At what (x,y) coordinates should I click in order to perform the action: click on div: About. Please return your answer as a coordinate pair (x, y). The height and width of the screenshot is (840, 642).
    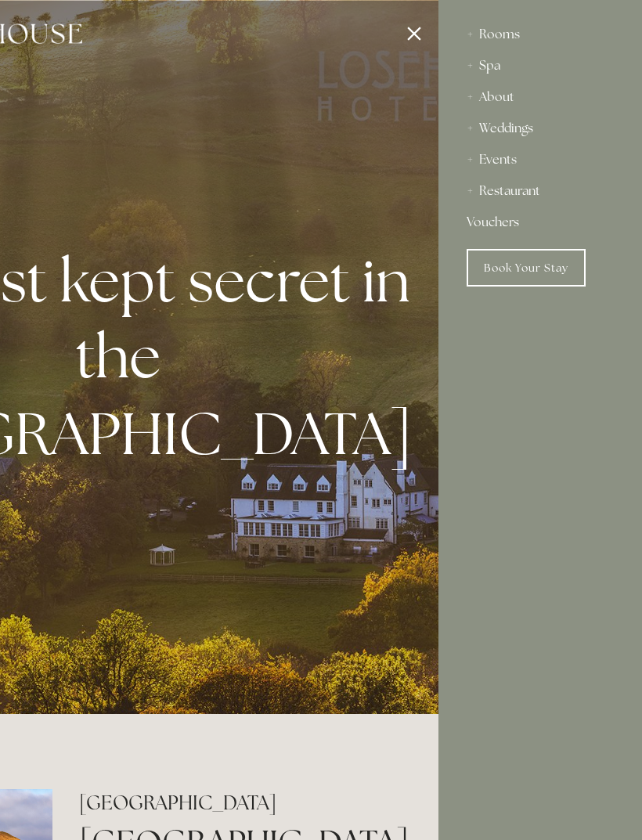
    Looking at the image, I should click on (540, 97).